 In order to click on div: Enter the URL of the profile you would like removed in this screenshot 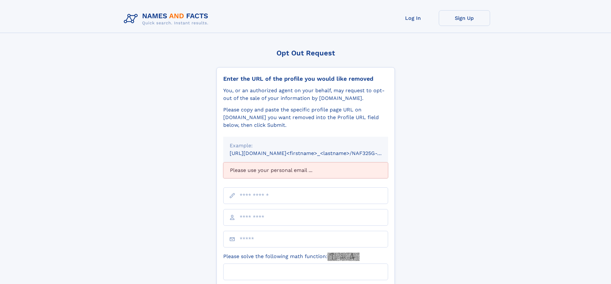, I will do `click(306, 79)`.